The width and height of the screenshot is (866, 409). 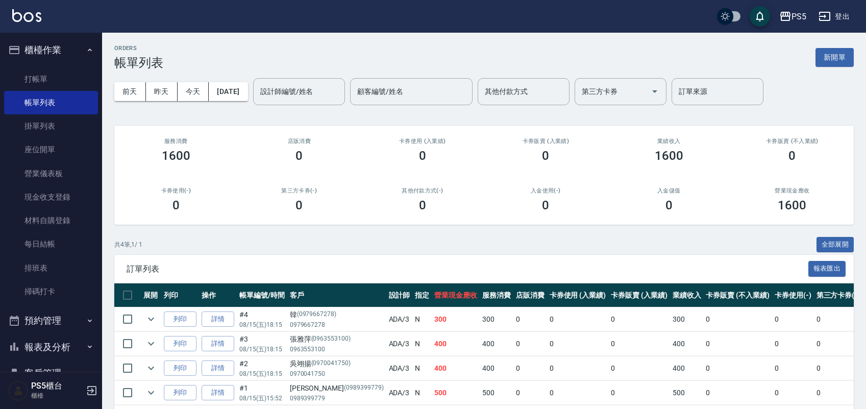 What do you see at coordinates (455, 319) in the screenshot?
I see `td: 300` at bounding box center [455, 319].